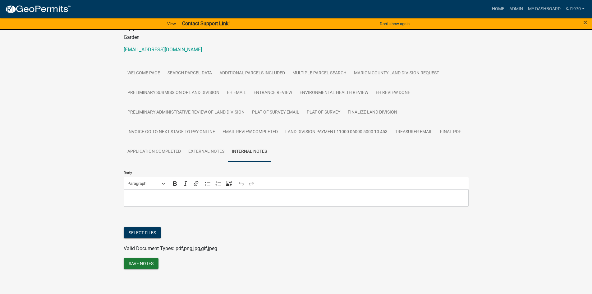 The width and height of the screenshot is (592, 294). I want to click on a: Welcome Page, so click(144, 73).